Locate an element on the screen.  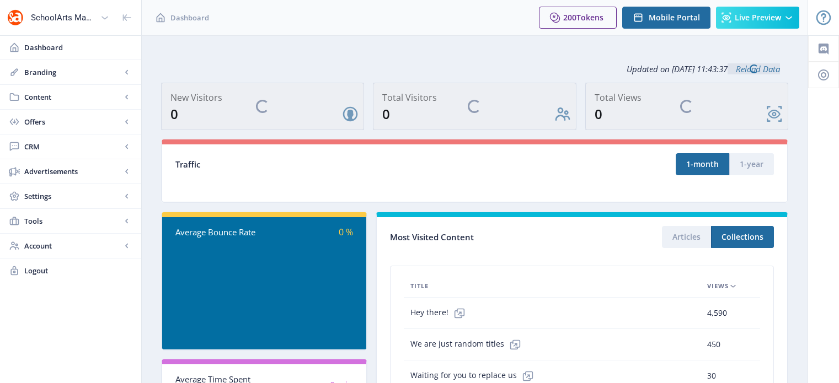
button: Collections is located at coordinates (742, 237).